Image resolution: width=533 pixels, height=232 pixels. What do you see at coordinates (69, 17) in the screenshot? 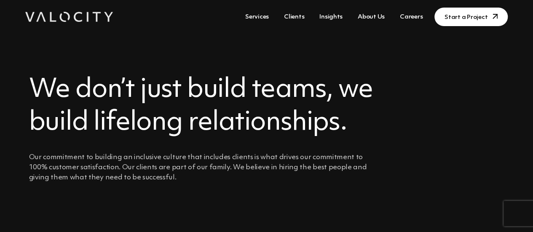
I see `img: Valocity Digital` at bounding box center [69, 17].